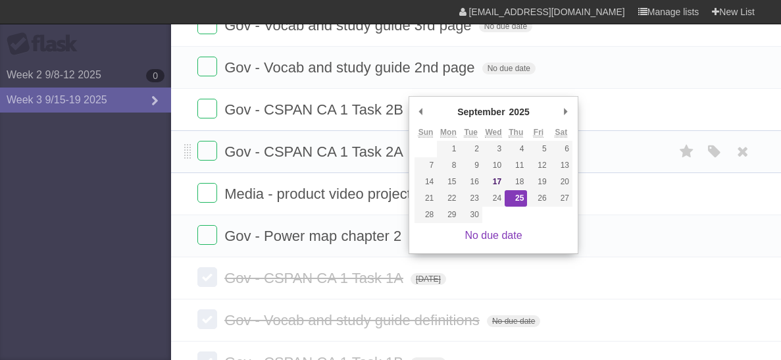 The height and width of the screenshot is (360, 781). Describe the element at coordinates (351, 67) in the screenshot. I see `span: Gov - Vocab and study guide 2nd page` at that location.